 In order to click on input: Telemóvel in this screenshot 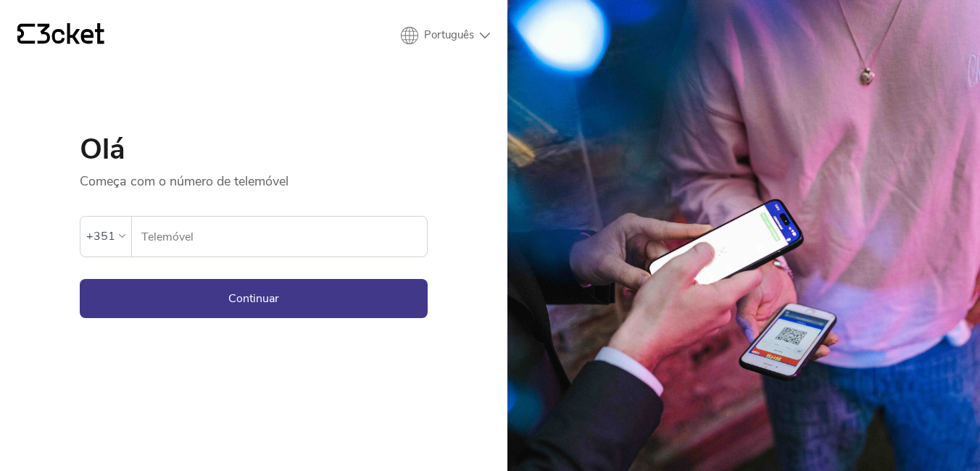, I will do `click(284, 236)`.